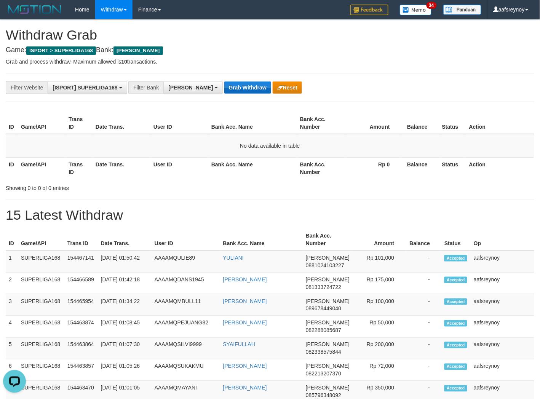  Describe the element at coordinates (270, 35) in the screenshot. I see `h1: Withdraw Grab` at that location.